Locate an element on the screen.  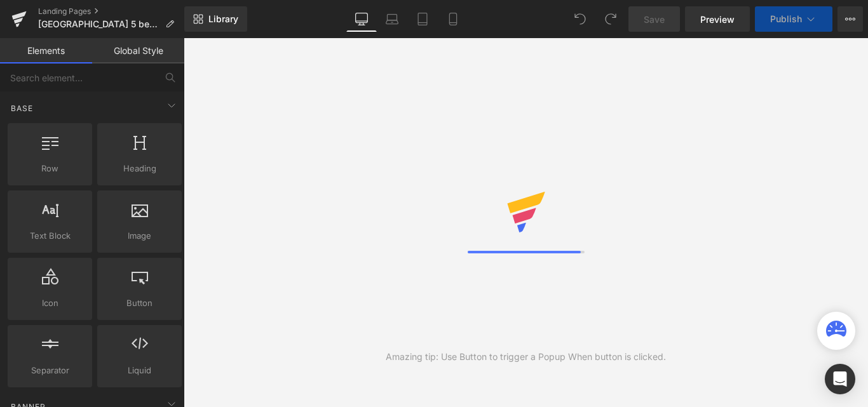
a: Landing Pages is located at coordinates (111, 11).